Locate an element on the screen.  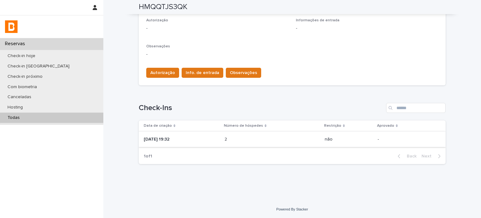
p: Número de hóspedes is located at coordinates (244, 126).